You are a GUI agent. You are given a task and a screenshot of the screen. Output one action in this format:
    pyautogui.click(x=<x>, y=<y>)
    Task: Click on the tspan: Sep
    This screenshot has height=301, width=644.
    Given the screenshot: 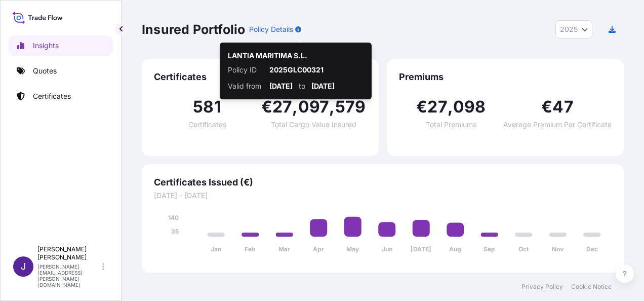 What is the action you would take?
    pyautogui.click(x=489, y=249)
    